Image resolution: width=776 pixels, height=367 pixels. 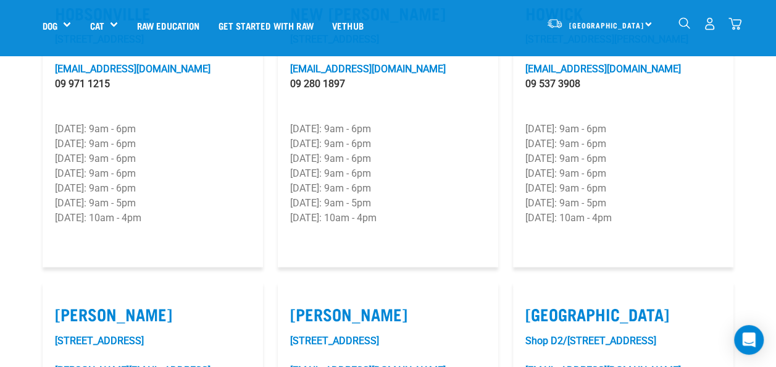 What do you see at coordinates (709, 23) in the screenshot?
I see `img: user.png` at bounding box center [709, 23].